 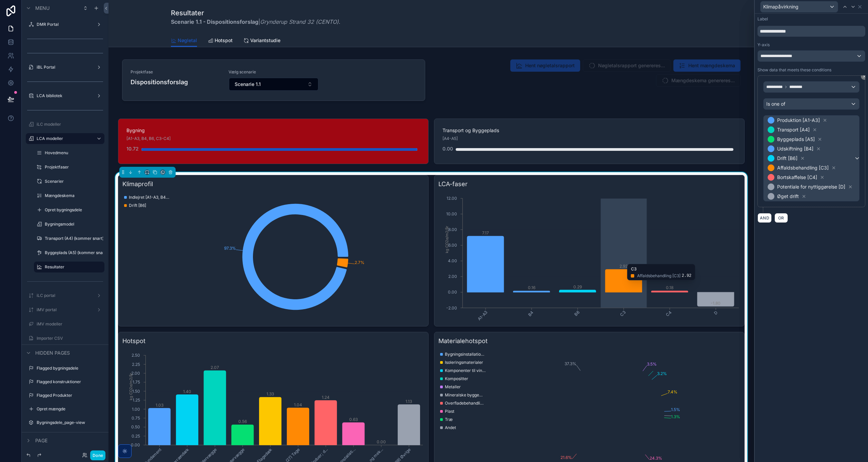 I want to click on label: iMV modeller, so click(x=69, y=324).